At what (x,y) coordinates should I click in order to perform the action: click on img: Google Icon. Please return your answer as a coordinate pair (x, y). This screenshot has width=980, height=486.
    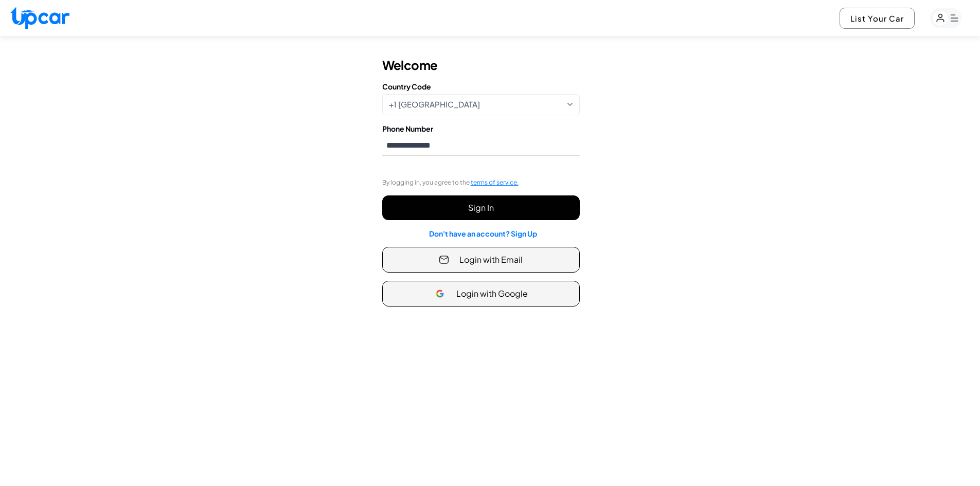
    Looking at the image, I should click on (439, 294).